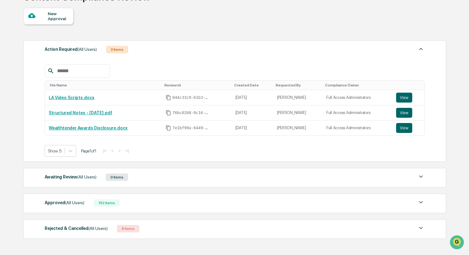 This screenshot has width=469, height=255. Describe the element at coordinates (61, 51) in the screenshot. I see `div: Start new chat` at that location.